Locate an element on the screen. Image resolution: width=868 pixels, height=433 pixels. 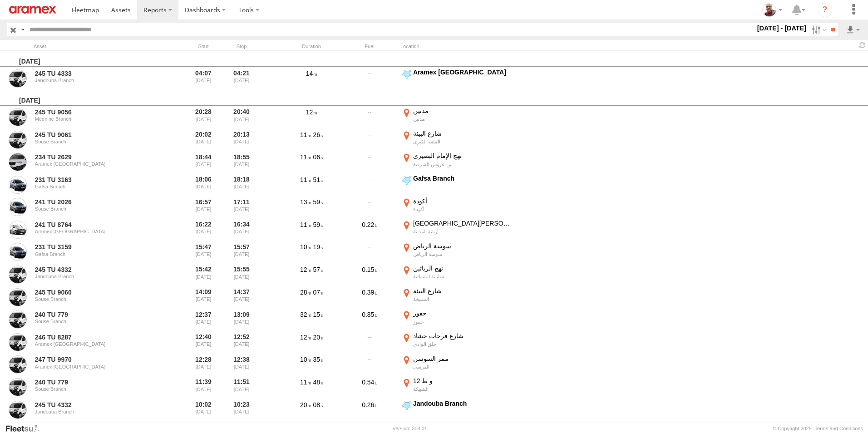
div: 0.39 is located at coordinates (370, 297).